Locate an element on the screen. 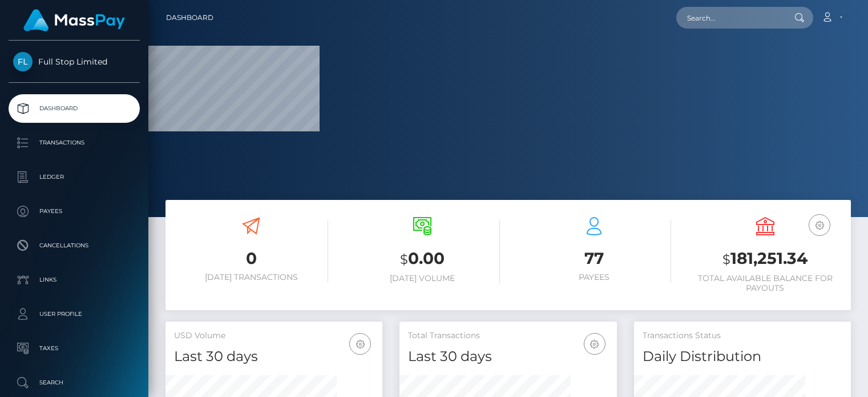  h4: Daily Distribution is located at coordinates (743, 357).